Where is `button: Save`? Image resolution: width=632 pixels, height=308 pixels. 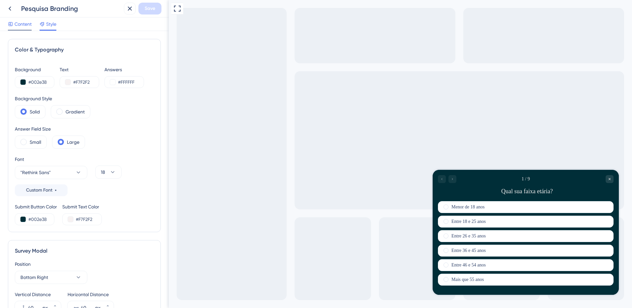 button: Save is located at coordinates (150, 9).